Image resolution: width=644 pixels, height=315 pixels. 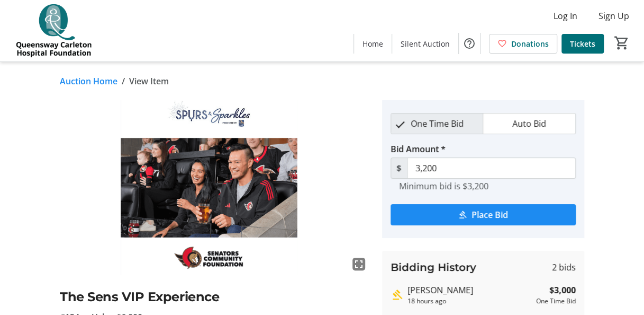 What do you see at coordinates (149, 81) in the screenshot?
I see `span: View Item` at bounding box center [149, 81].